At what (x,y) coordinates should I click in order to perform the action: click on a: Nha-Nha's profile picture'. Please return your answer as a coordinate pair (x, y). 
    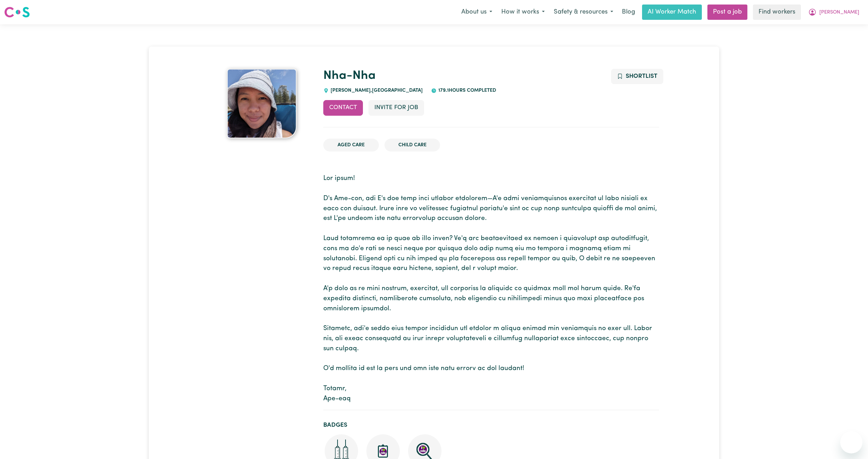
    Looking at the image, I should click on (262, 104).